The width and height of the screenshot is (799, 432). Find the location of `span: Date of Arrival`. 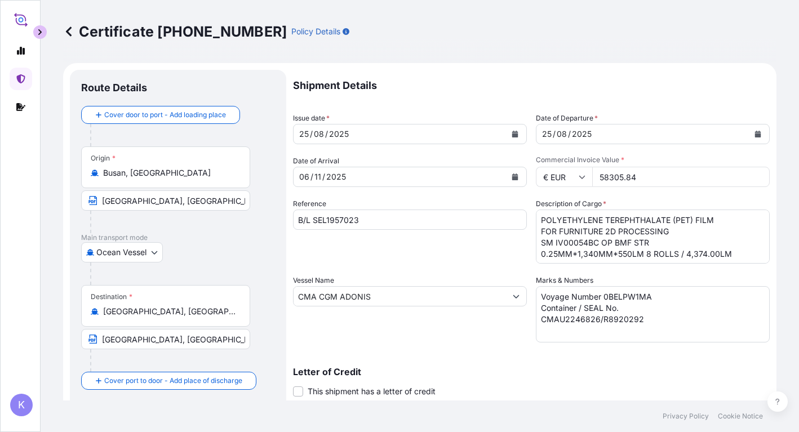

span: Date of Arrival is located at coordinates (316, 161).